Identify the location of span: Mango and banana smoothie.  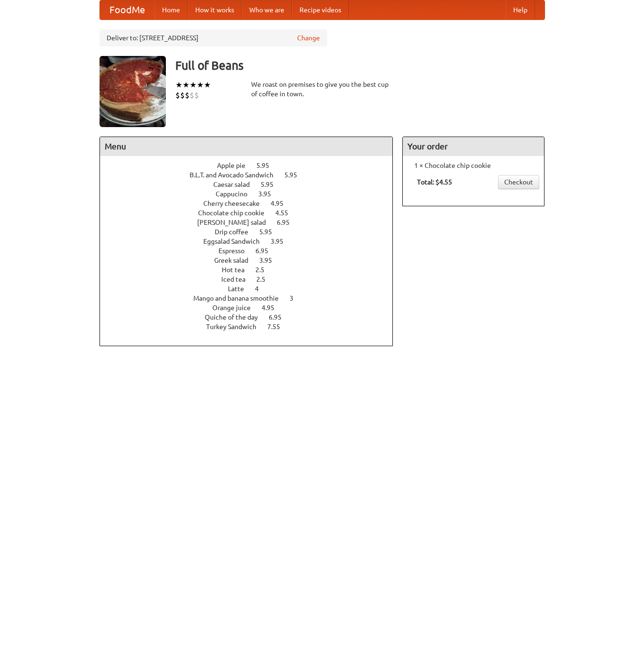
(241, 298).